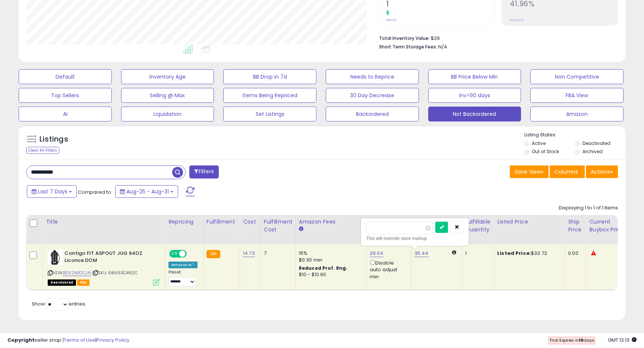  What do you see at coordinates (65, 77) in the screenshot?
I see `button: Default` at bounding box center [65, 77].